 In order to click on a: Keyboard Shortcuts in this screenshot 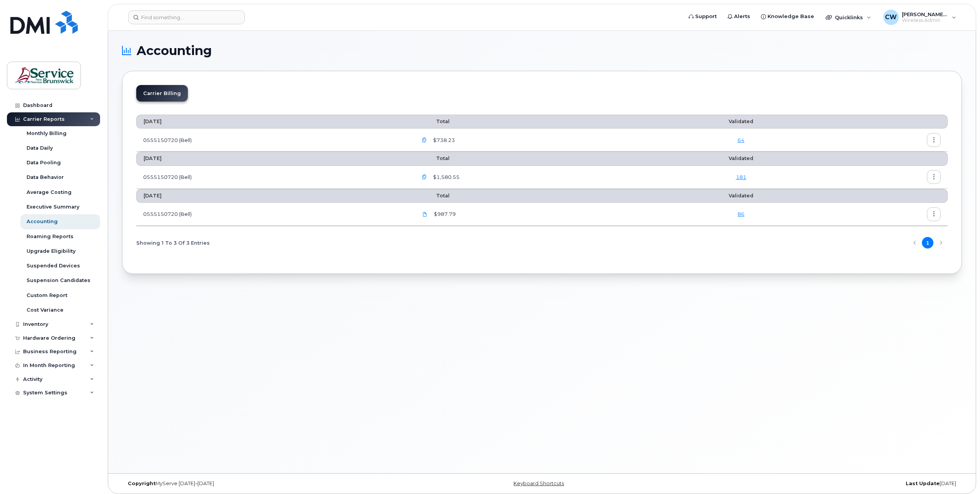, I will do `click(538, 483)`.